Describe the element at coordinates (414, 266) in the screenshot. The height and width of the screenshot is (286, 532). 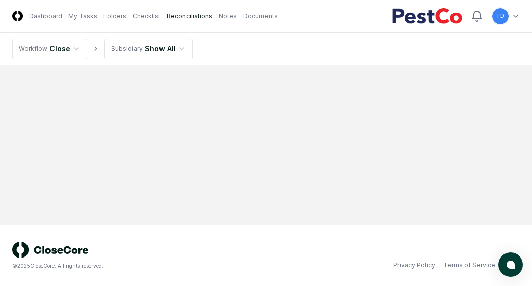
I see `a: Privacy Policy` at that location.